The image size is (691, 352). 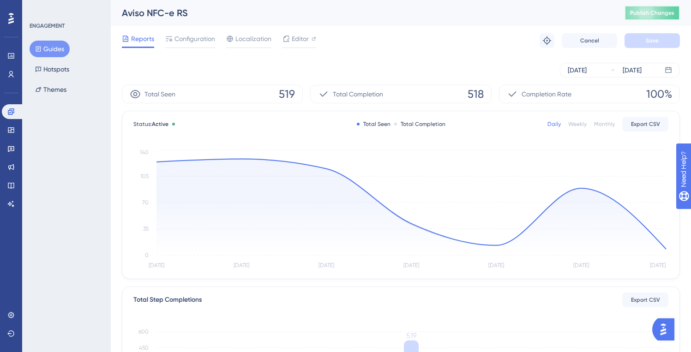 I want to click on span: Completion Rate, so click(x=546, y=94).